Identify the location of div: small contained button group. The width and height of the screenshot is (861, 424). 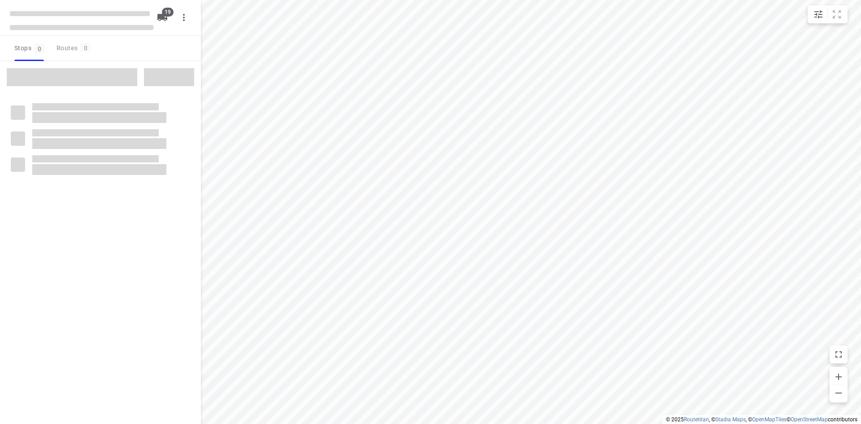
(828, 14).